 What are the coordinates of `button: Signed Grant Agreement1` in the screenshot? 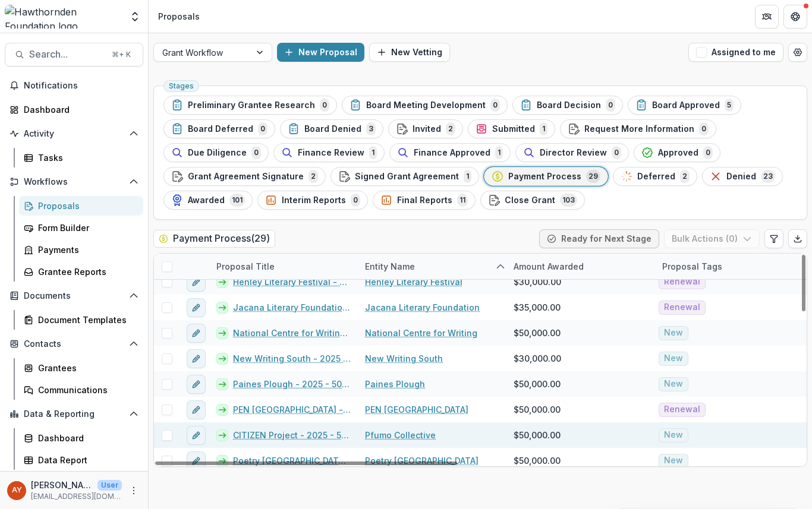 It's located at (404, 176).